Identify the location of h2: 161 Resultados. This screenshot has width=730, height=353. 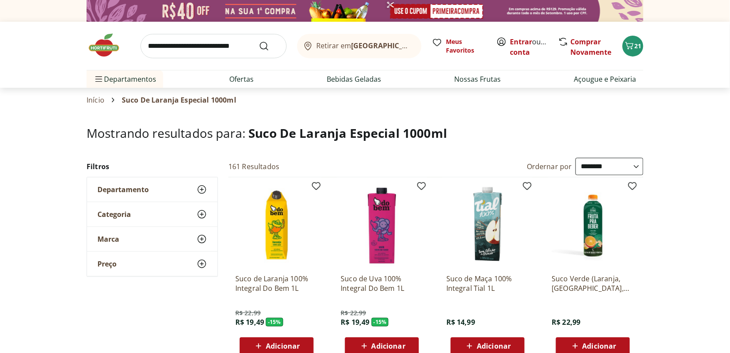
(254, 167).